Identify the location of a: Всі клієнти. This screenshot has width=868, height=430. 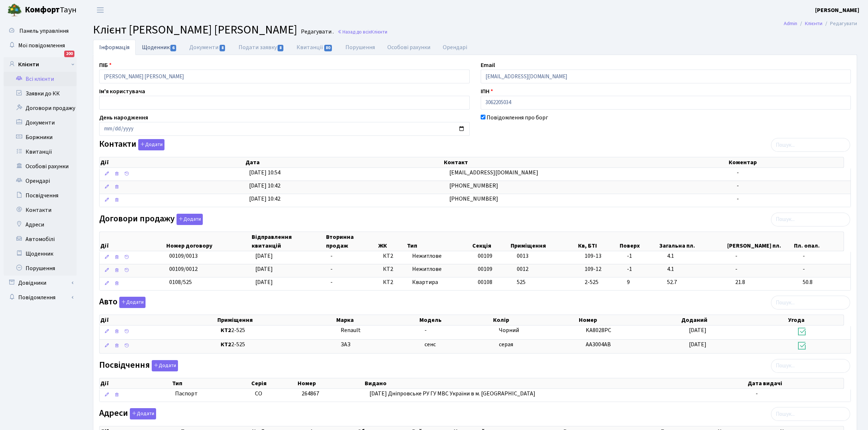
(40, 79).